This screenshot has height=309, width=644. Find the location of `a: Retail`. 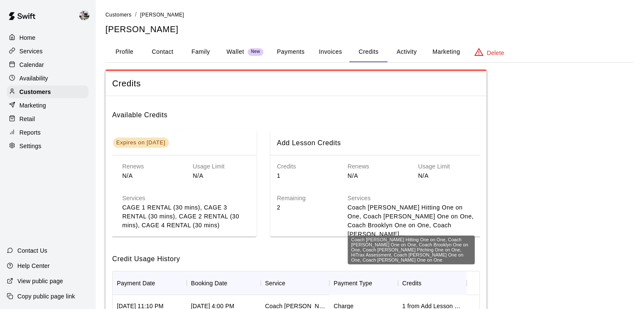

a: Retail is located at coordinates (47, 119).